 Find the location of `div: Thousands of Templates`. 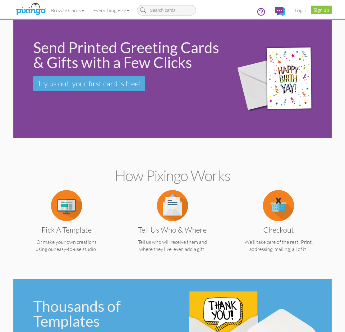

div: Thousands of Templates is located at coordinates (100, 314).